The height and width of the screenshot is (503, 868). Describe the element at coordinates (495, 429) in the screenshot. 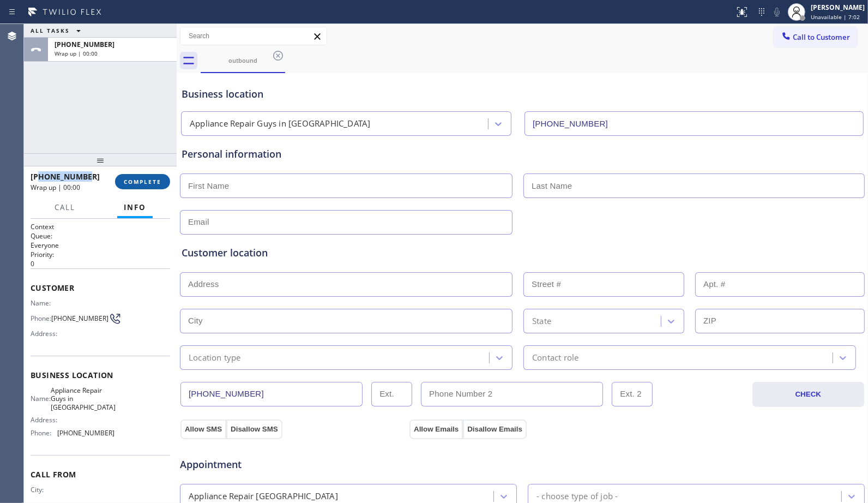

I see `button: Disallow Emails` at that location.